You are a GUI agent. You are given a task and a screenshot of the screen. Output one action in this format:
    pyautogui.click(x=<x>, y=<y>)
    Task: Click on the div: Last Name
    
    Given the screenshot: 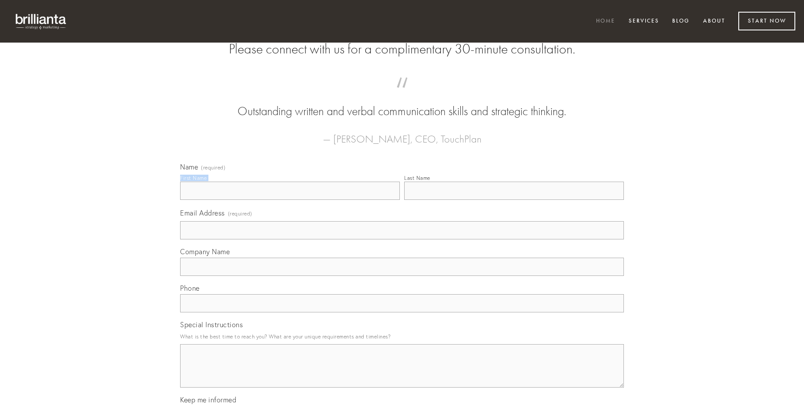 What is the action you would take?
    pyautogui.click(x=417, y=178)
    